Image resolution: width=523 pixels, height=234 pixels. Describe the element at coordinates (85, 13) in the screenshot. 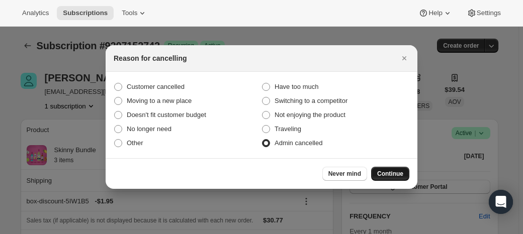

I see `button: Subscriptions` at that location.